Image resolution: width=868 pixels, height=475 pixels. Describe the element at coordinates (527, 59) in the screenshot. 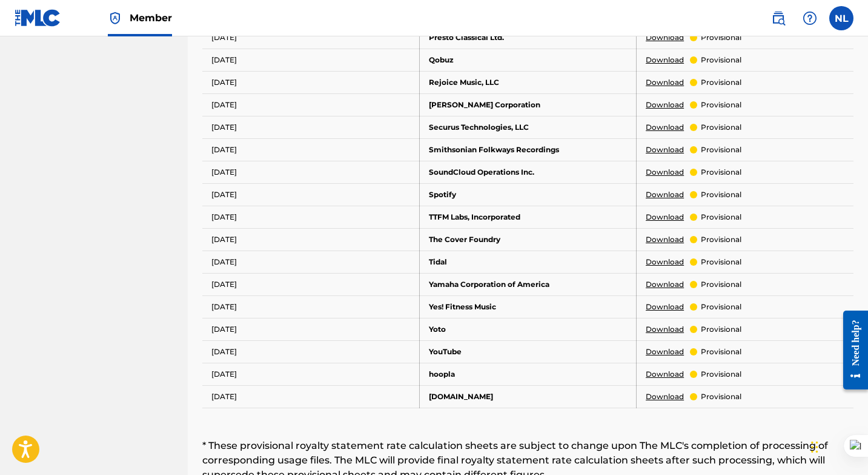

I see `td: Qobuz` at that location.